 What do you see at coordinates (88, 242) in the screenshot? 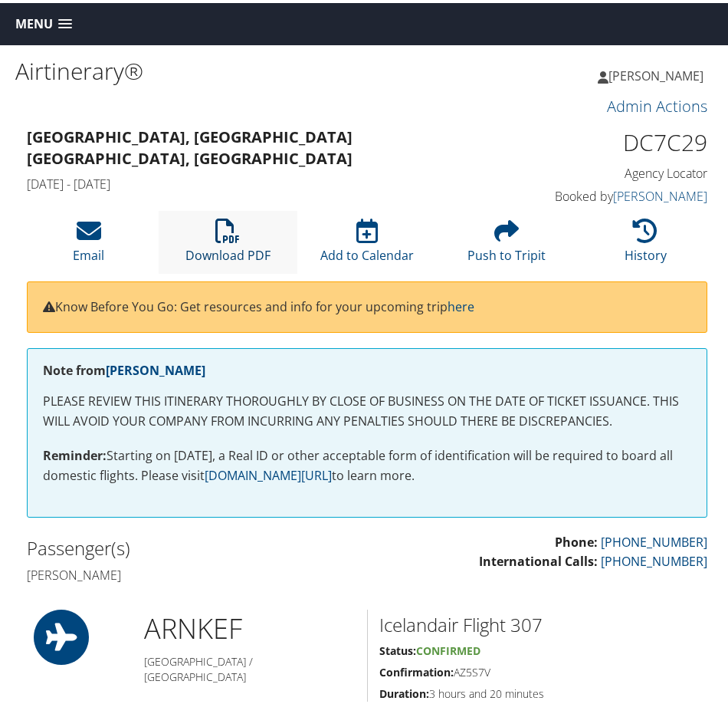
I see `a: Email` at bounding box center [88, 242].